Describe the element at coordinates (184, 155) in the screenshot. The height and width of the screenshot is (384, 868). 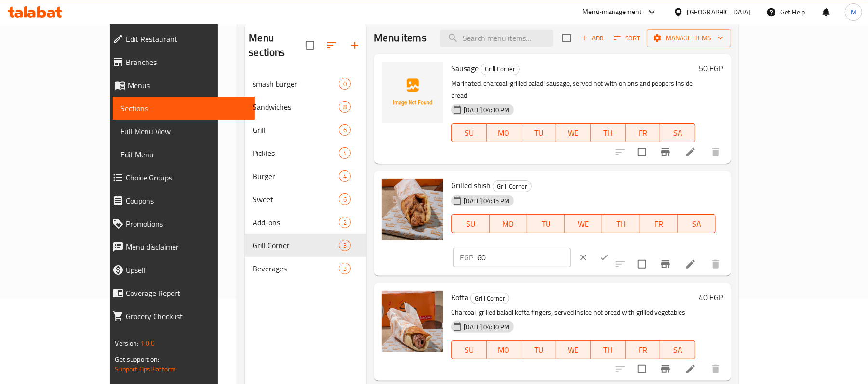
I see `a: Edit Menu` at that location.